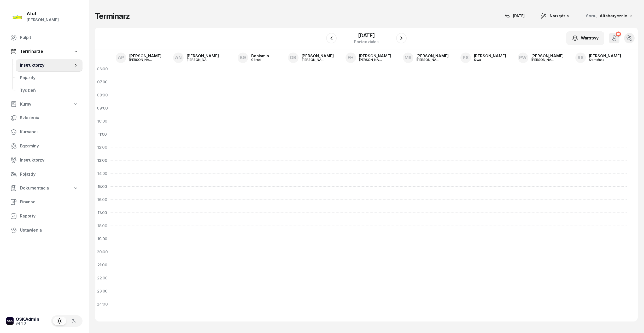 Image resolution: width=644 pixels, height=333 pixels. I want to click on span: Raporty, so click(49, 216).